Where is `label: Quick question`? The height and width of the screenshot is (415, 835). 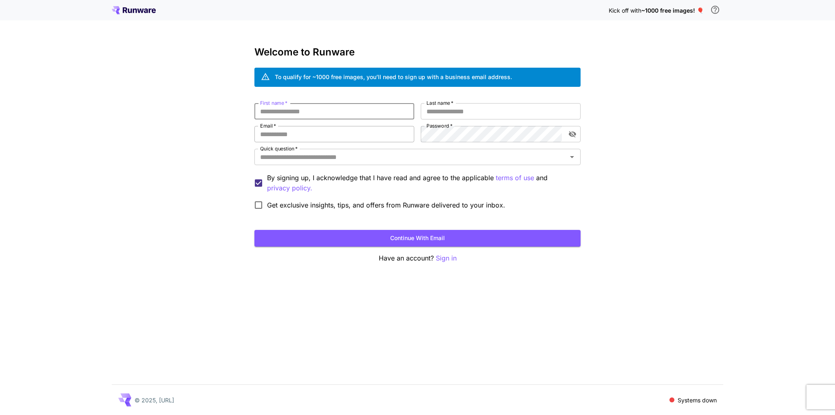
label: Quick question is located at coordinates (279, 148).